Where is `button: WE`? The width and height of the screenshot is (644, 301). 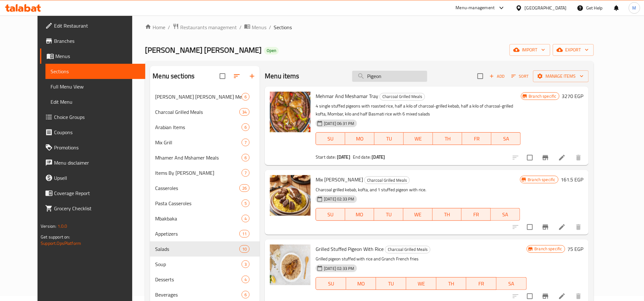 button: WE is located at coordinates (421, 284).